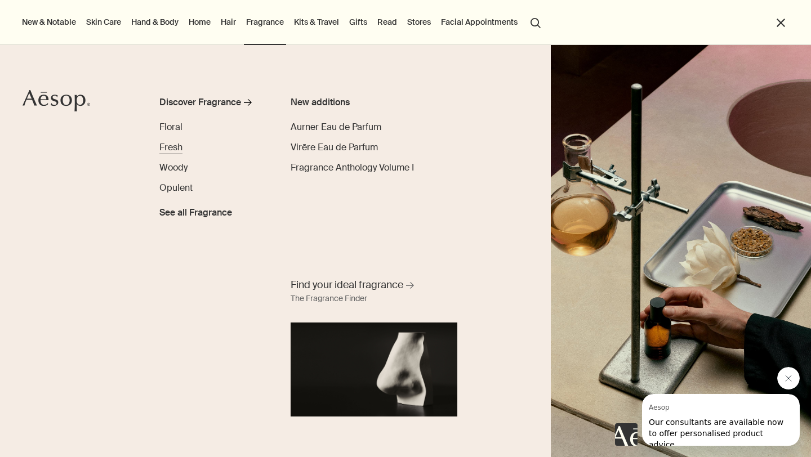  Describe the element at coordinates (228, 22) in the screenshot. I see `a: Hair` at that location.